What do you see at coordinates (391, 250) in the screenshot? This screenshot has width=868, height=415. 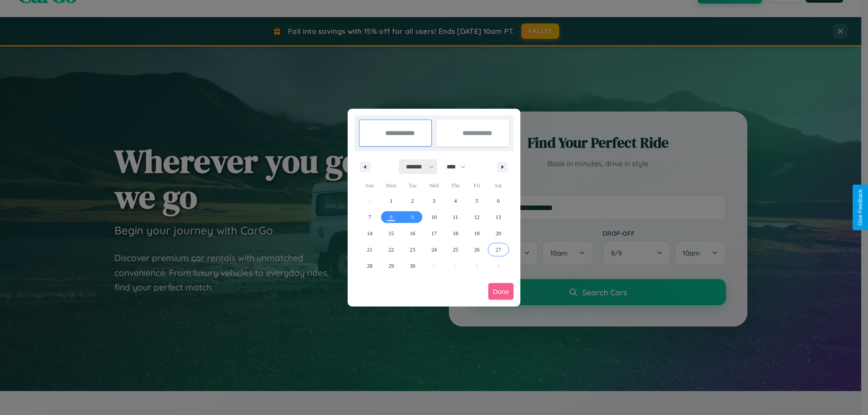 I see `span: 22` at bounding box center [391, 250].